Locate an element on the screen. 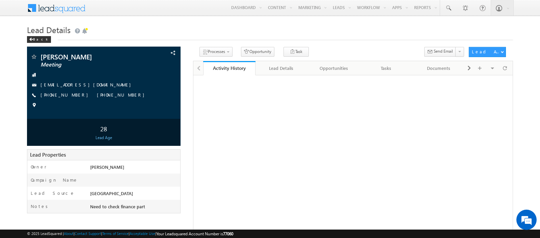 Image resolution: width=540 pixels, height=238 pixels. div: Opportunities is located at coordinates (333, 68).